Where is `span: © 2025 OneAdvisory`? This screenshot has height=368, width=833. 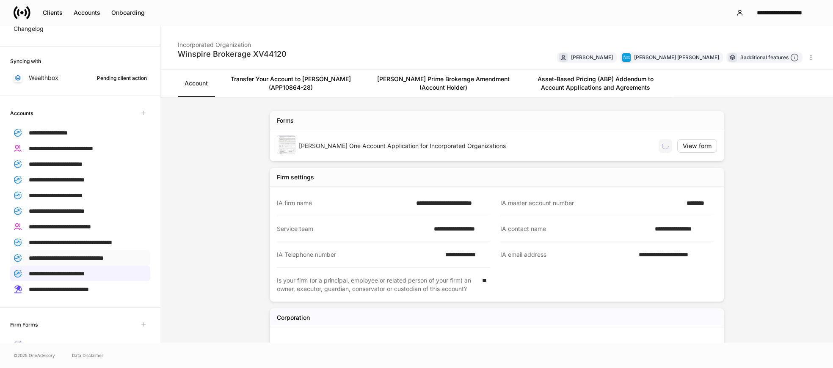 span: © 2025 OneAdvisory is located at coordinates (34, 355).